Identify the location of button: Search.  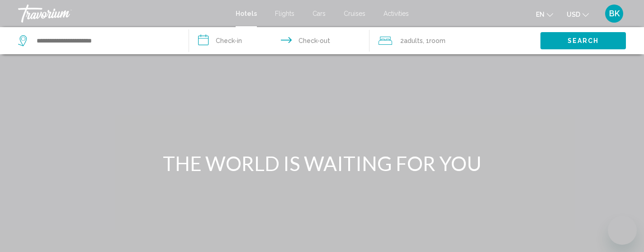
(583, 40).